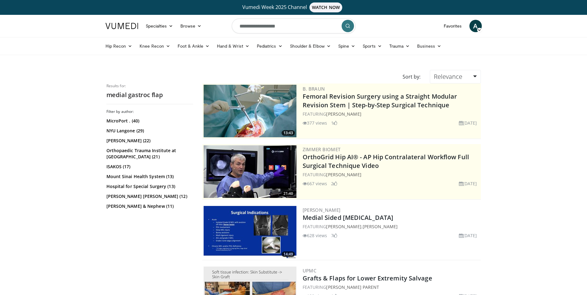 This screenshot has height=295, width=587. What do you see at coordinates (159, 26) in the screenshot?
I see `a: Specialties` at bounding box center [159, 26].